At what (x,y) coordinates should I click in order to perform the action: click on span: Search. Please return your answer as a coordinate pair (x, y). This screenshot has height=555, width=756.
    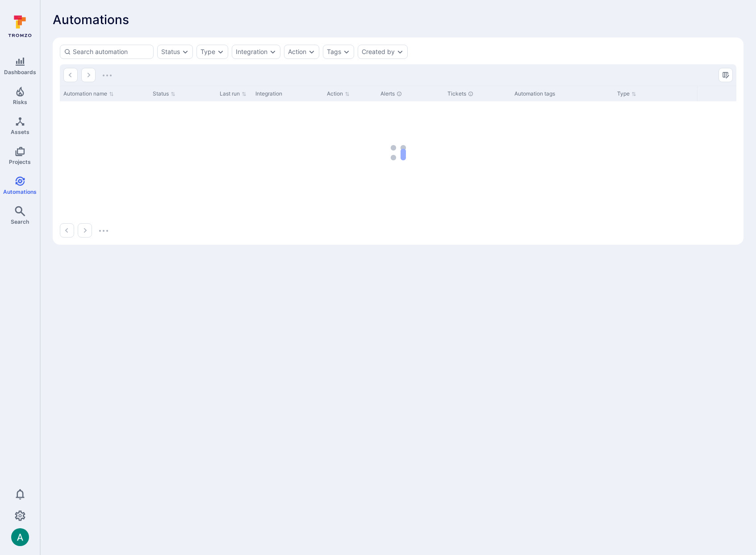
    Looking at the image, I should click on (19, 221).